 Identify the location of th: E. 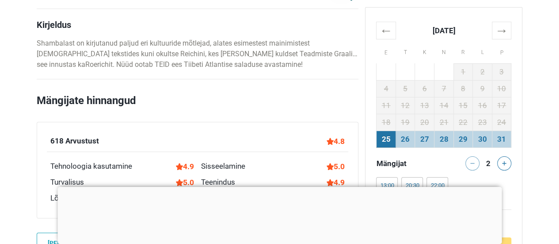
(386, 51).